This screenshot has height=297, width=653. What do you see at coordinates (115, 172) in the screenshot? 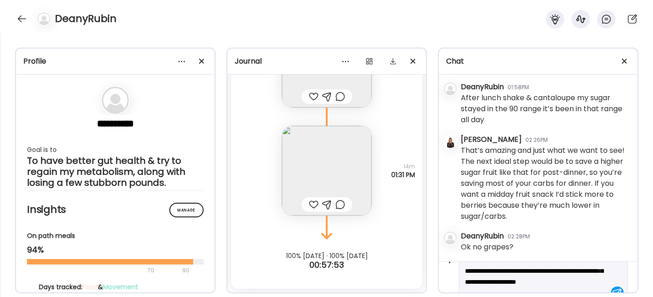
I see `div: To have better gut health & try to regain my metabolism, along with losing a few stubborn pounds.` at bounding box center [115, 172].